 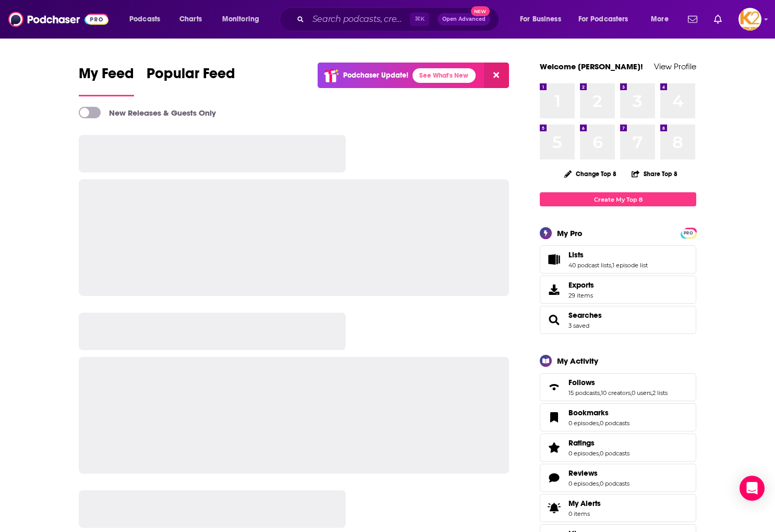 I want to click on span: 0 items, so click(x=585, y=514).